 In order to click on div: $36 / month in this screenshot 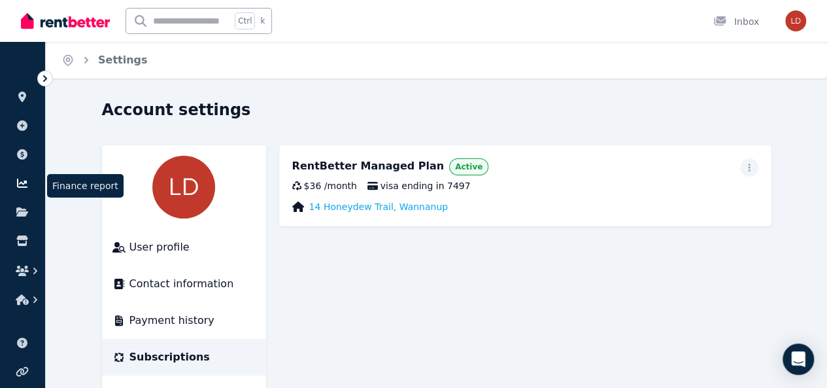, I will do `click(324, 186)`.